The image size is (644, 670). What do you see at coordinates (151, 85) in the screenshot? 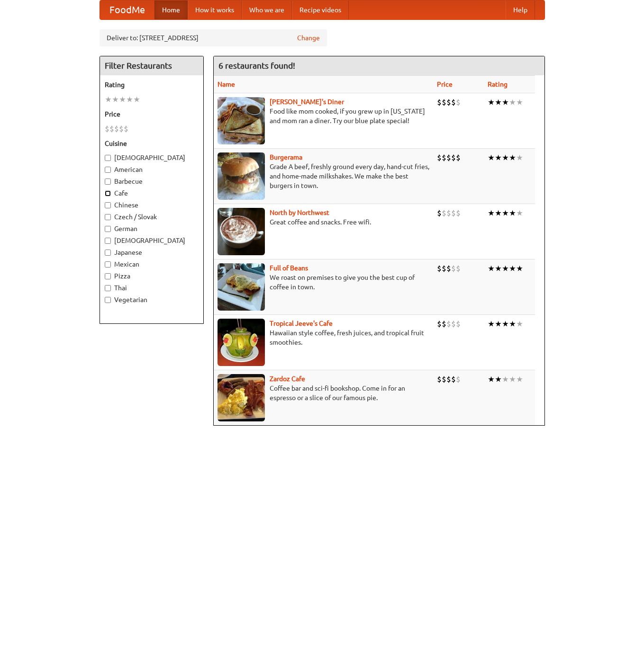
I see `h5: Rating` at bounding box center [151, 85].